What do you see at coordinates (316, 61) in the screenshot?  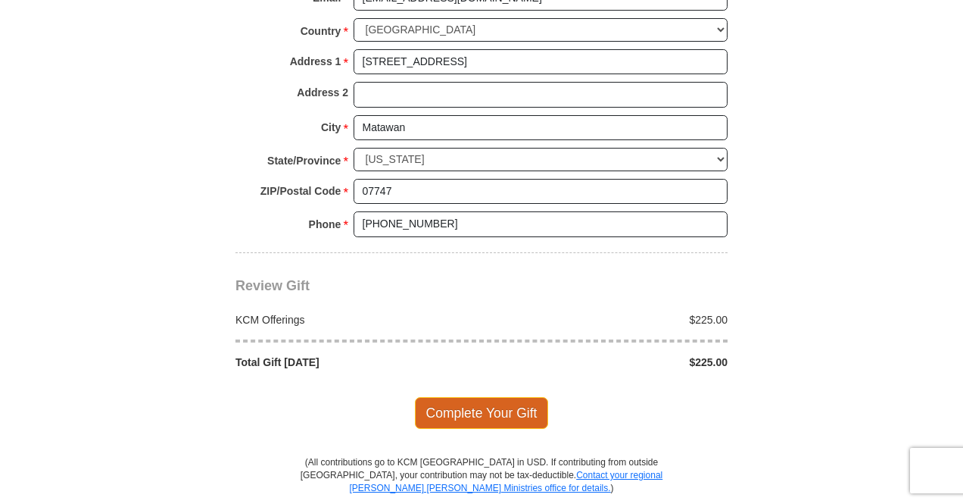 I see `strong: Address 1` at bounding box center [316, 61].